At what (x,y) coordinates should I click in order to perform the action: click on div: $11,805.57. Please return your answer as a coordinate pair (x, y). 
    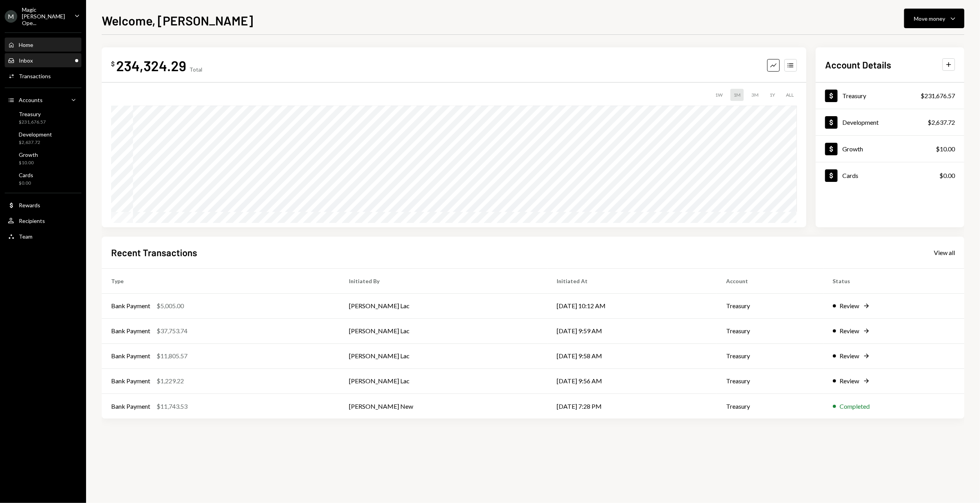
    Looking at the image, I should click on (171, 356).